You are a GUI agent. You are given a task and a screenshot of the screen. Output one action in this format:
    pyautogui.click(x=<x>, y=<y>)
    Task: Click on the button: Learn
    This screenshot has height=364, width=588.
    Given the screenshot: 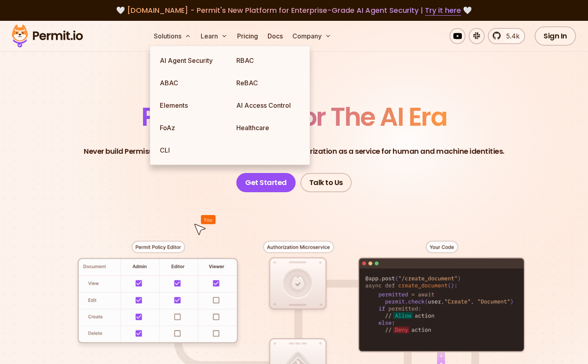 What is the action you would take?
    pyautogui.click(x=214, y=36)
    